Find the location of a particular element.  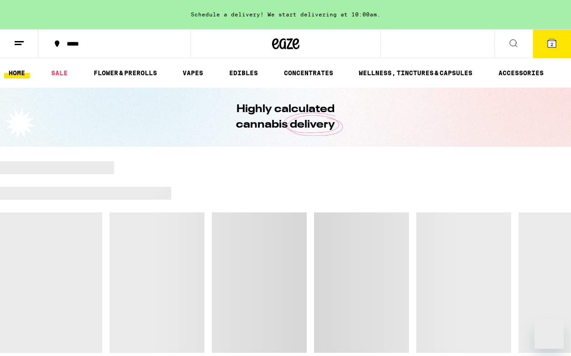

a: VAPES is located at coordinates (192, 73).